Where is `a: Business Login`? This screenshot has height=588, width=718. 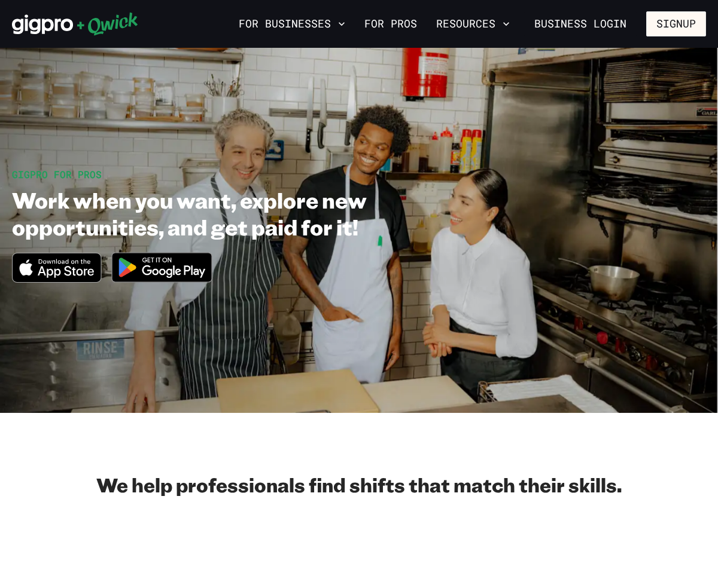 a: Business Login is located at coordinates (581, 24).